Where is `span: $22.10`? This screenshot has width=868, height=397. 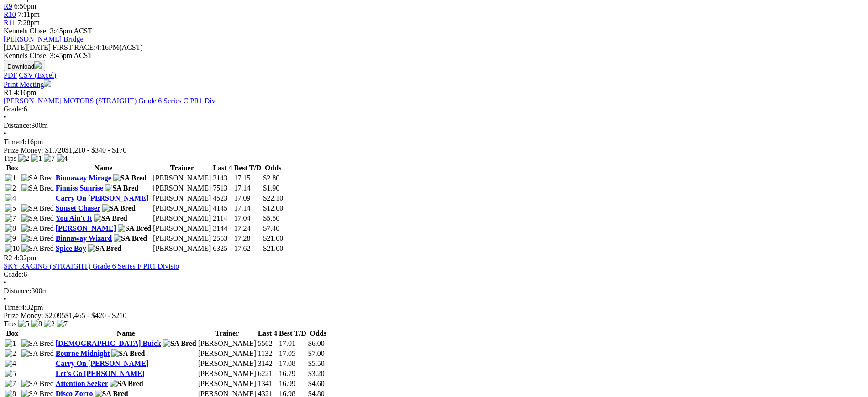
span: $22.10 is located at coordinates (273, 198).